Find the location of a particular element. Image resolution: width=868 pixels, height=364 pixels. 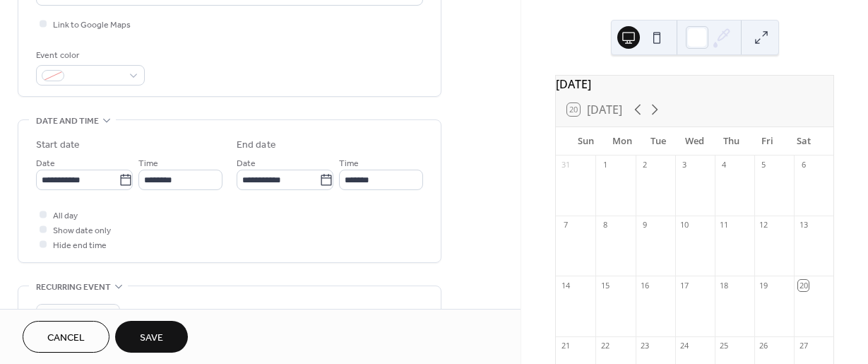

div: Sat is located at coordinates (804, 142).